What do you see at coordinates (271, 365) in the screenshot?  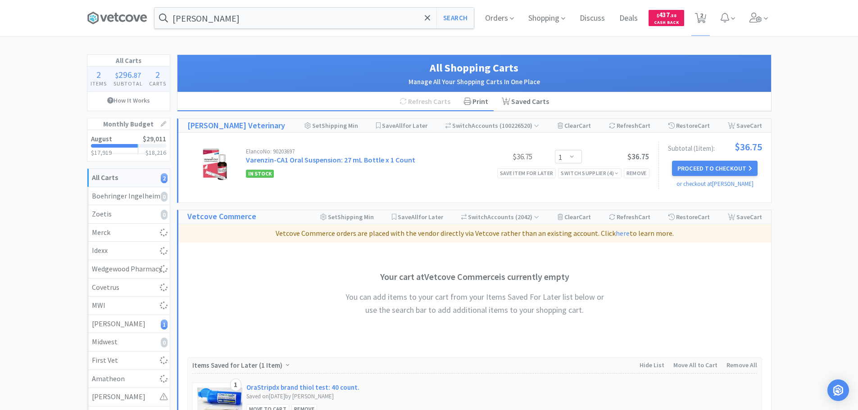 I see `span: 1 Item` at bounding box center [271, 365].